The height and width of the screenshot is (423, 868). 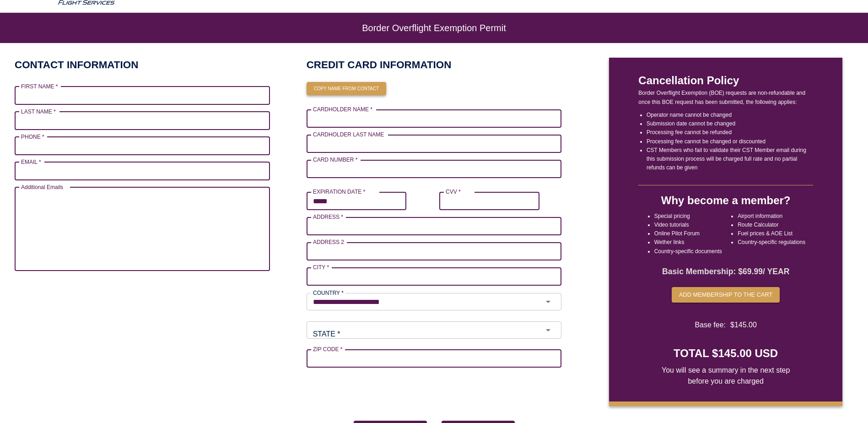 I want to click on span: $ 145.00, so click(x=743, y=325).